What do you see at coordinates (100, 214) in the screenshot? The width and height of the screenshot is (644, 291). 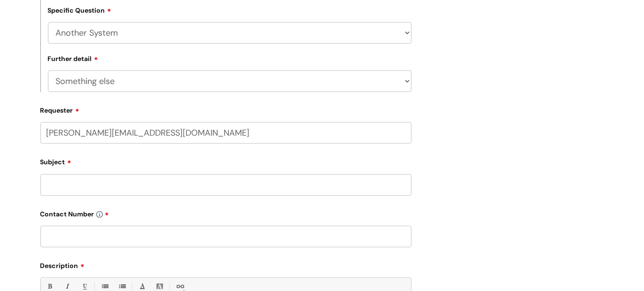 I see `img: info-icon.svg` at bounding box center [100, 214].